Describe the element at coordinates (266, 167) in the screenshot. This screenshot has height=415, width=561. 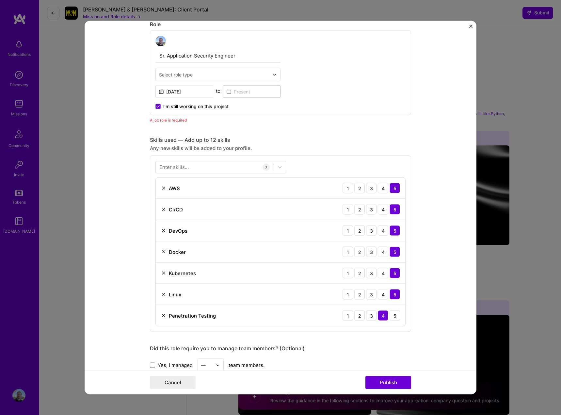
I see `div: 7` at that location.